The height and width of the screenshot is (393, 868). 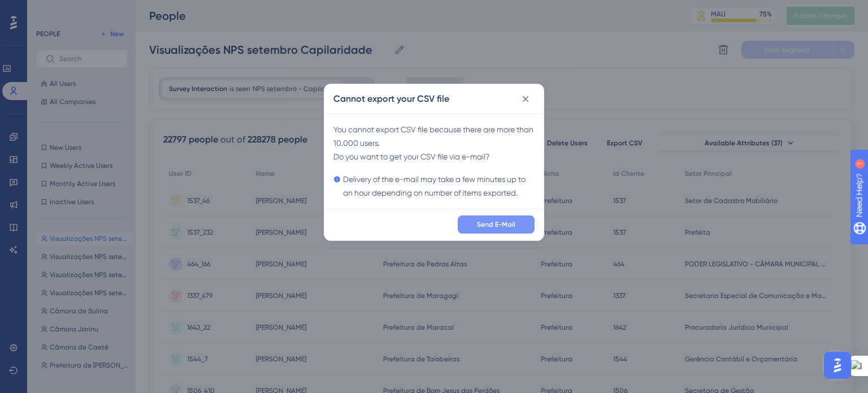 I want to click on img: launcher-image-alternative-text, so click(x=17, y=17).